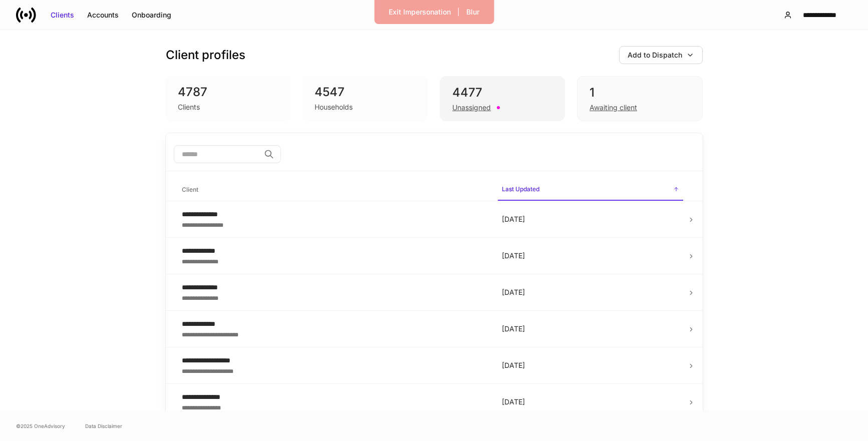  Describe the element at coordinates (104, 426) in the screenshot. I see `a: Data Disclaimer` at that location.